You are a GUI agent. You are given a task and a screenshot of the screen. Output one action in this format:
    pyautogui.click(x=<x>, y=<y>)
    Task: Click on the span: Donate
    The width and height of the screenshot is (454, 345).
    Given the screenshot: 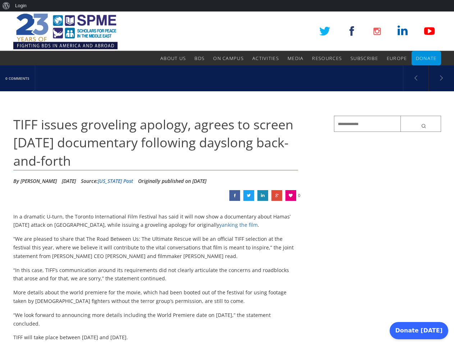 What is the action you would take?
    pyautogui.click(x=426, y=58)
    